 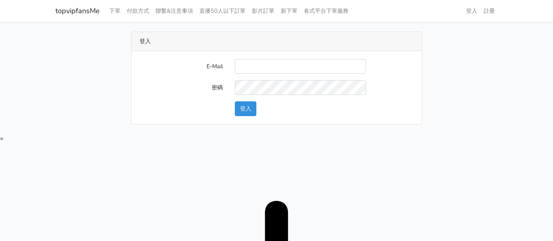 What do you see at coordinates (326, 11) in the screenshot?
I see `a: 各式平台下單服務` at bounding box center [326, 11].